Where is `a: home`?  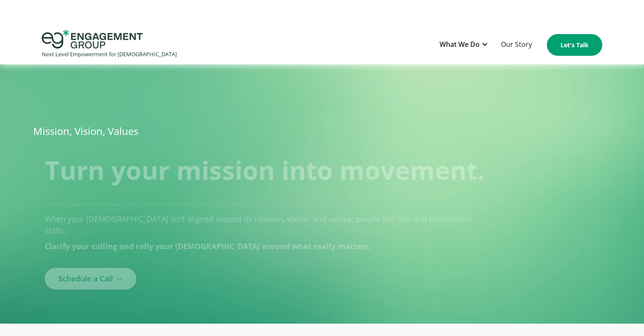 a: home is located at coordinates (109, 45).